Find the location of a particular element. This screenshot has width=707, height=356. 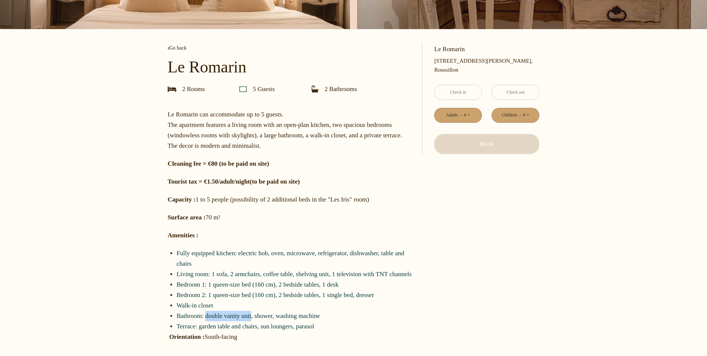

button: Book is located at coordinates (487, 144).